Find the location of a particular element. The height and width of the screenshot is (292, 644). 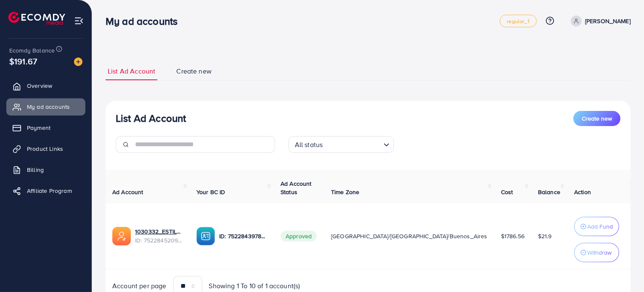

a: regular_1 is located at coordinates (518, 21).